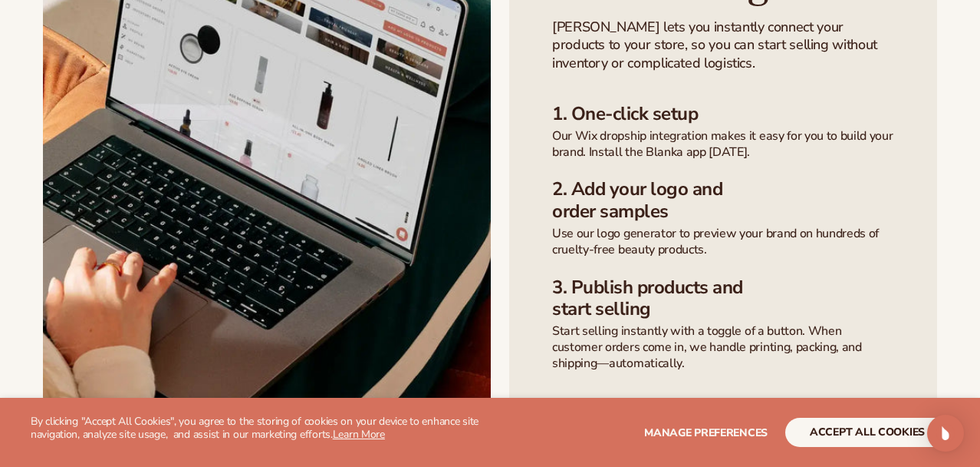 This screenshot has height=467, width=980. I want to click on h3: 1. One-click setup, so click(723, 114).